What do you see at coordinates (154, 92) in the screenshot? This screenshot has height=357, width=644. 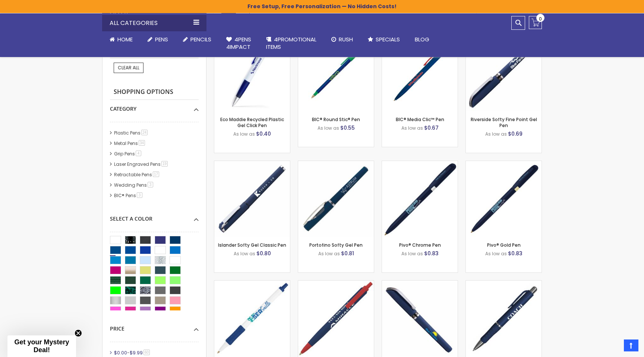 I see `strong: Shopping Options` at bounding box center [154, 92].